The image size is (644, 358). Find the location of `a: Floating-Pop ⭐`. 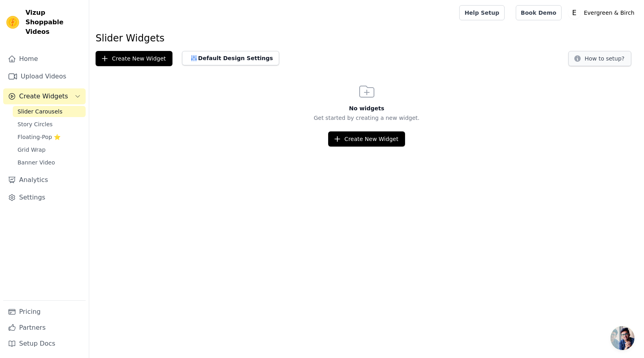

a: Floating-Pop ⭐ is located at coordinates (49, 137).